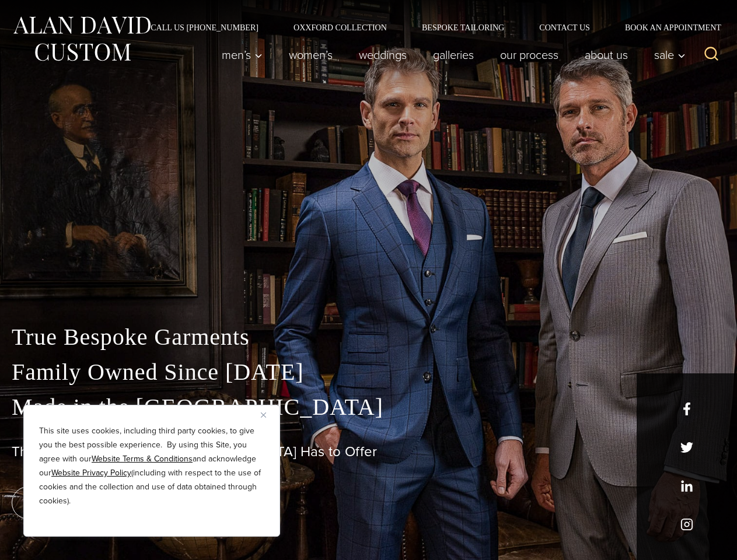 Image resolution: width=737 pixels, height=560 pixels. What do you see at coordinates (242, 54) in the screenshot?
I see `span: Men’s` at bounding box center [242, 54].